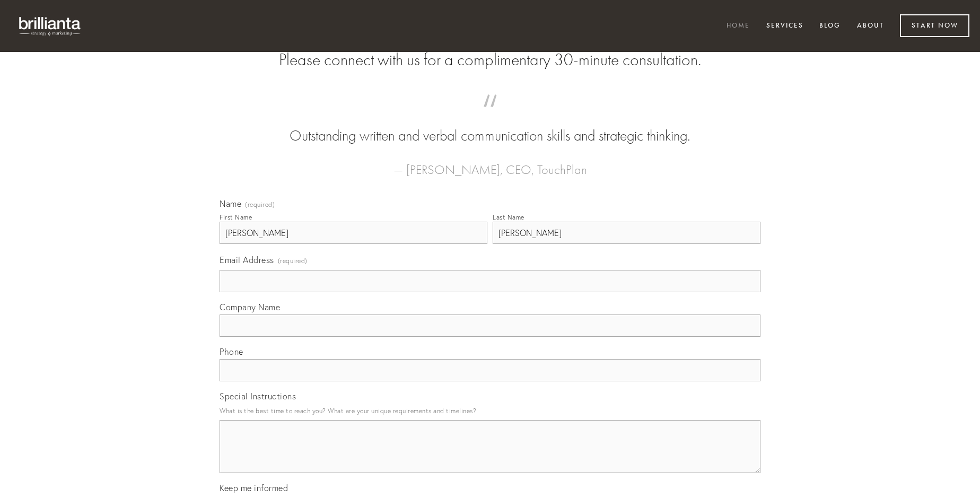 This screenshot has height=498, width=980. I want to click on a: Blog, so click(830, 26).